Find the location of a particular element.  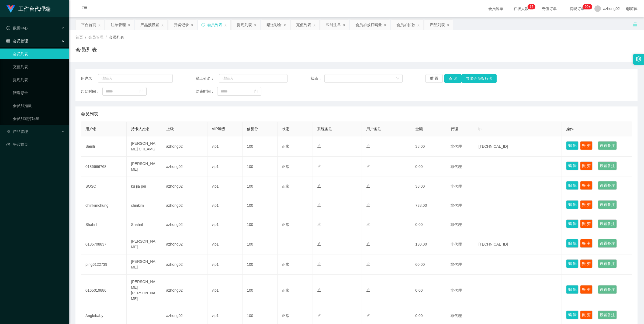

div: 产品列表 is located at coordinates (437, 25).